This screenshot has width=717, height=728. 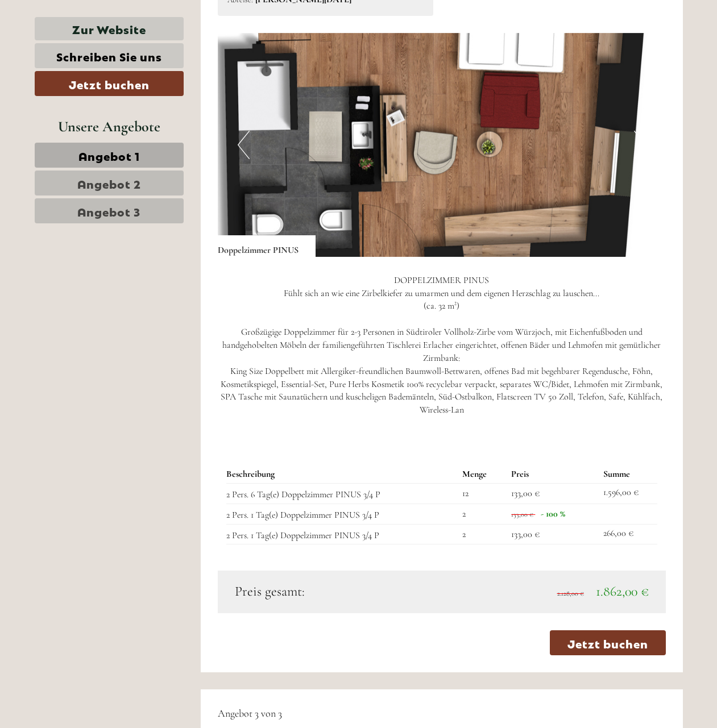 I want to click on span: Angebot 1, so click(x=109, y=155).